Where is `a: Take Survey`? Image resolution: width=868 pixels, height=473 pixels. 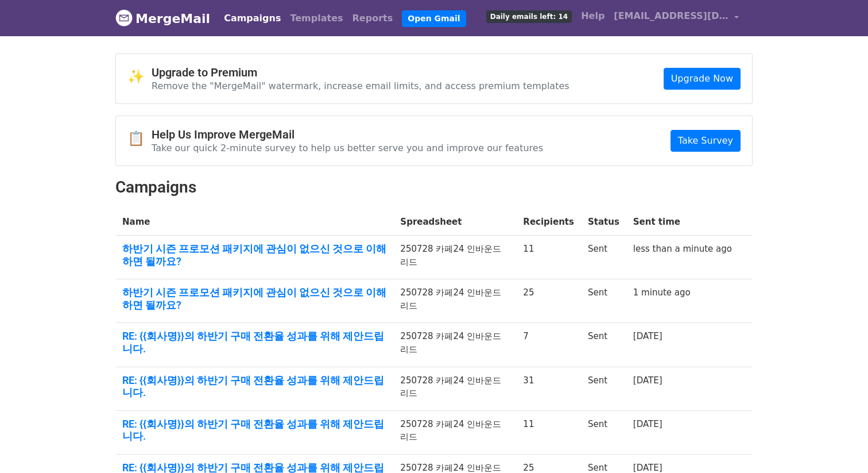 a: Take Survey is located at coordinates (706, 141).